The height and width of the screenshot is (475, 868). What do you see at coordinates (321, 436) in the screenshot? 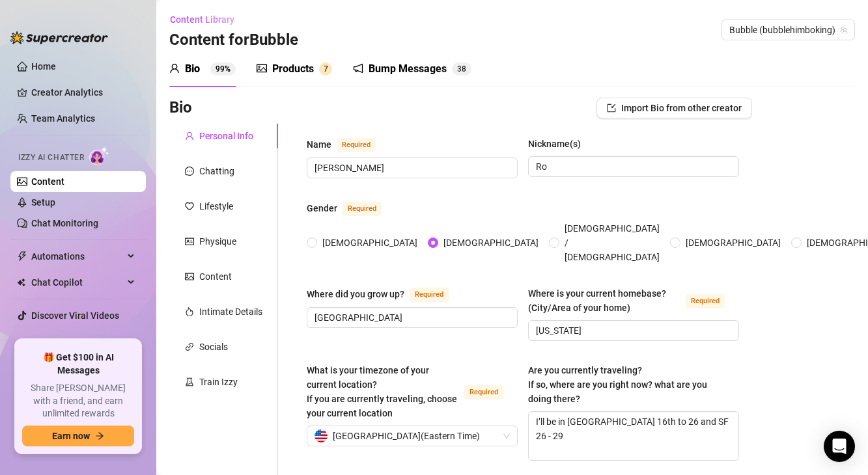
I see `img: us` at bounding box center [321, 436].